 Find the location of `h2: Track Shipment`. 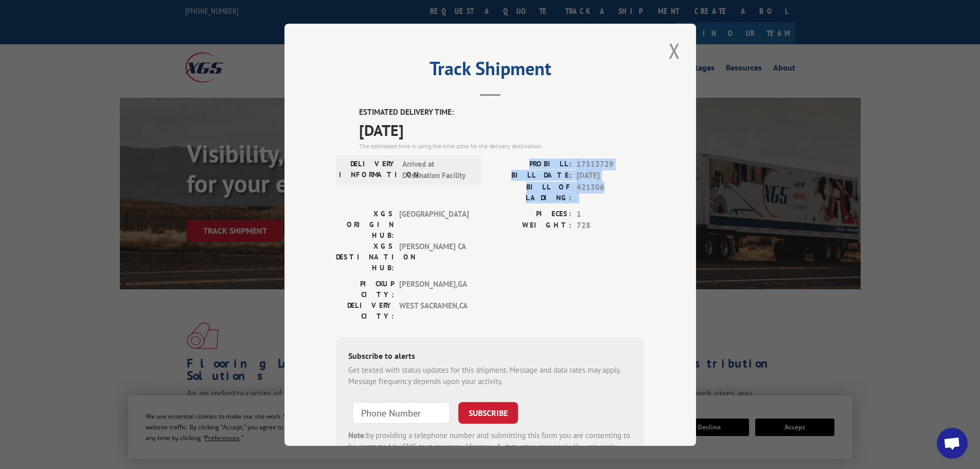

h2: Track Shipment is located at coordinates (490, 71).